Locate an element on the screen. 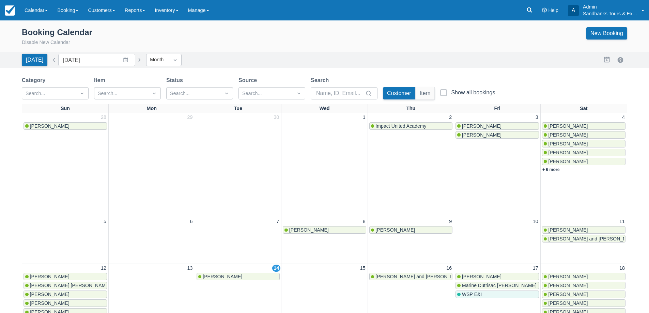 The height and width of the screenshot is (313, 649). a: Wed is located at coordinates (324, 109).